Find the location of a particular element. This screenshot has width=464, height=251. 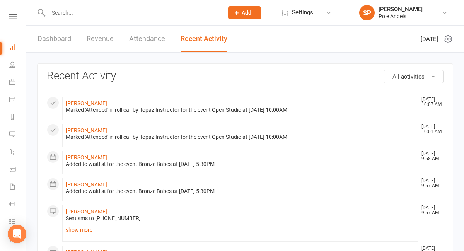

a: Calendar is located at coordinates (18, 83).